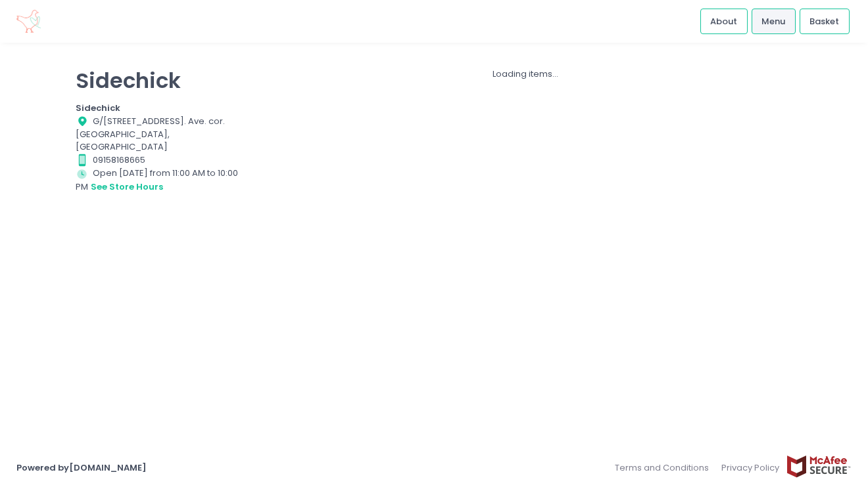  I want to click on img: logo, so click(29, 21).